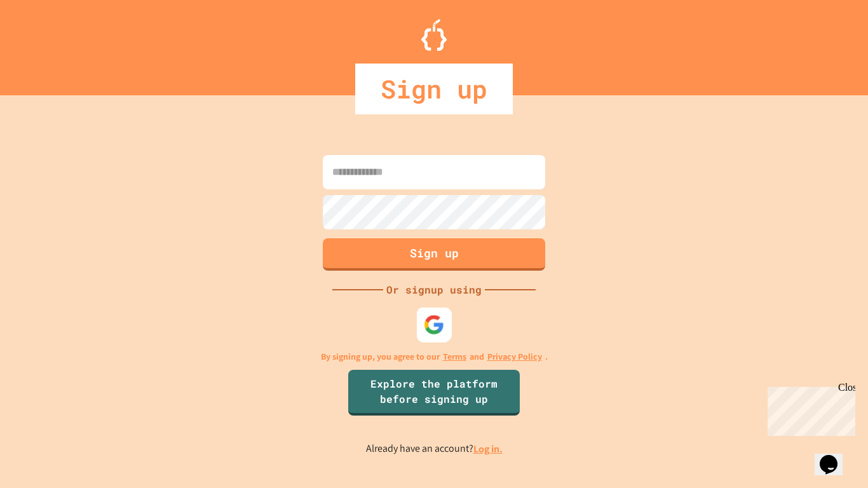 This screenshot has height=488, width=868. I want to click on img: Logo.svg, so click(434, 35).